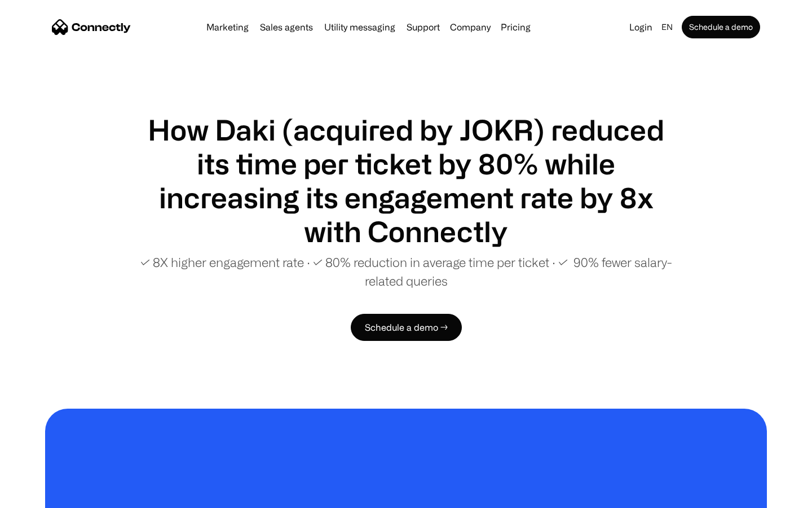 Image resolution: width=812 pixels, height=508 pixels. What do you see at coordinates (91, 27) in the screenshot?
I see `a: home` at bounding box center [91, 27].